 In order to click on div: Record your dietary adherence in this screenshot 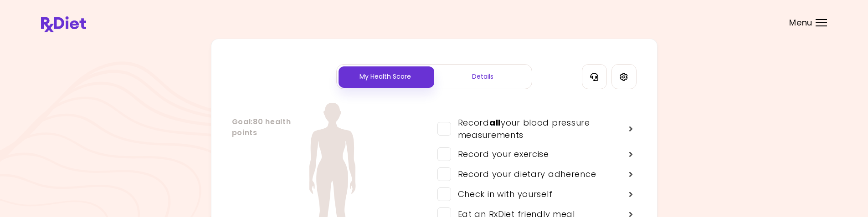, I will do `click(524, 174)`.